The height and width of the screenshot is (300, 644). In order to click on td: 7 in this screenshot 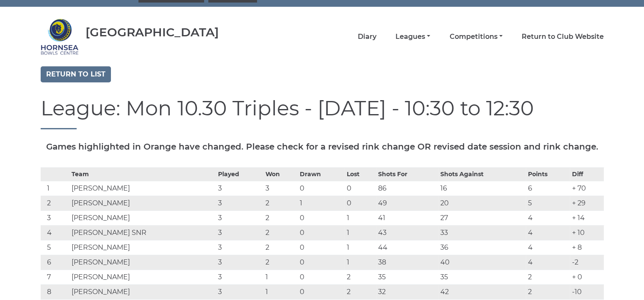, I will do `click(55, 277)`.